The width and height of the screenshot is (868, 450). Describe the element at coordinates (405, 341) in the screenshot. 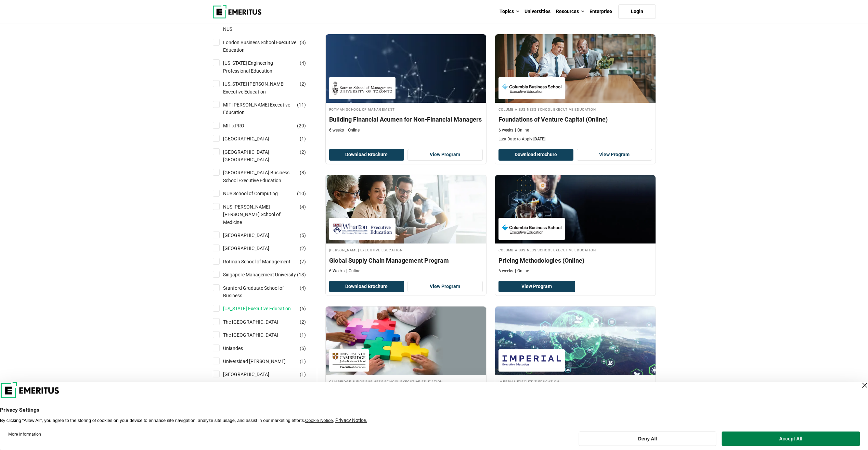

I see `img: Diversity, Equity and Inclusion: DEI Strategies for Business Impact | Online Leadership Course` at that location.